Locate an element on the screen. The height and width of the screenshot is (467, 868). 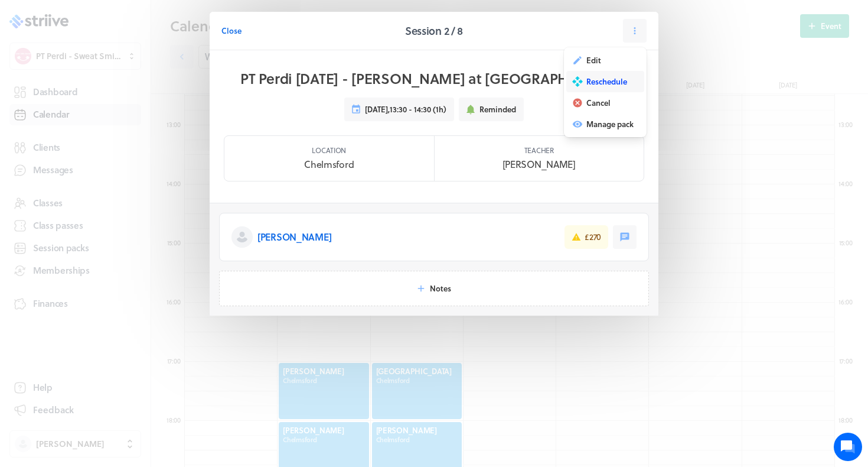
span: New conversation is located at coordinates (109, 149).